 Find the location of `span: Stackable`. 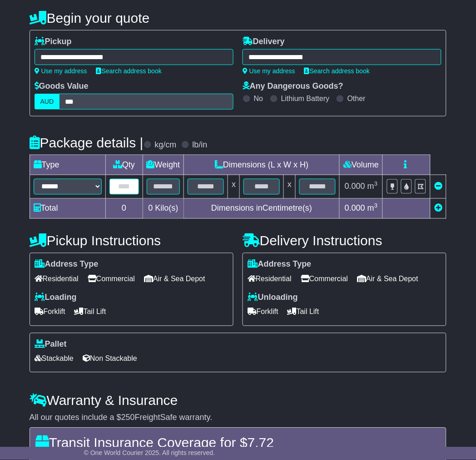

span: Stackable is located at coordinates (54, 358).